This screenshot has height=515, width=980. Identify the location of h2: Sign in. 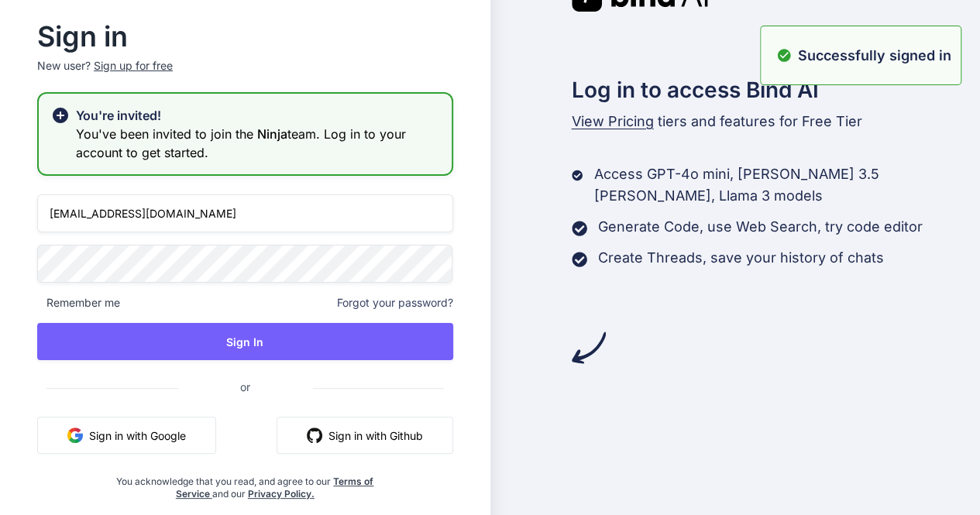
(245, 37).